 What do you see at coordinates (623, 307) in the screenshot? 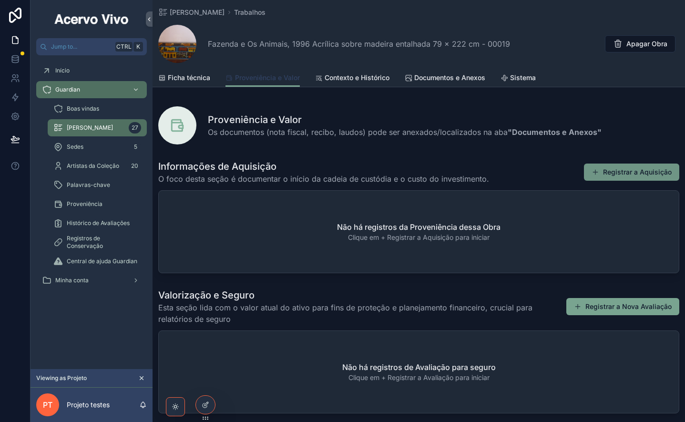
I see `a: Registrar a Nova Avaliação` at bounding box center [623, 307].